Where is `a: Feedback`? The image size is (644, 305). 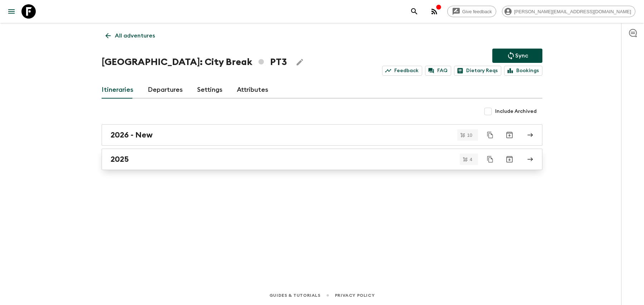 a: Feedback is located at coordinates (402, 70).